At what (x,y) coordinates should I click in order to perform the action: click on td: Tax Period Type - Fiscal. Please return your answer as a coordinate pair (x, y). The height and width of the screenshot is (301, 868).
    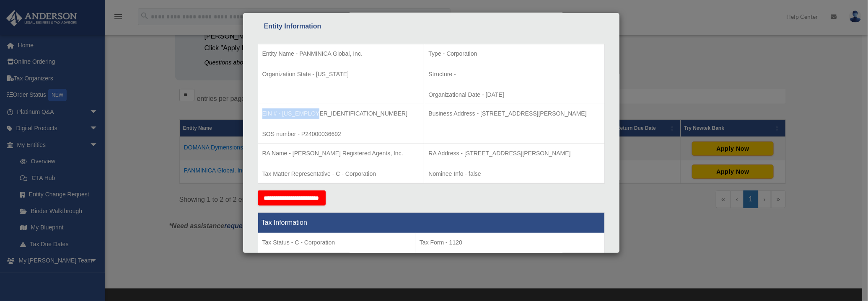
    Looking at the image, I should click on (336, 264).